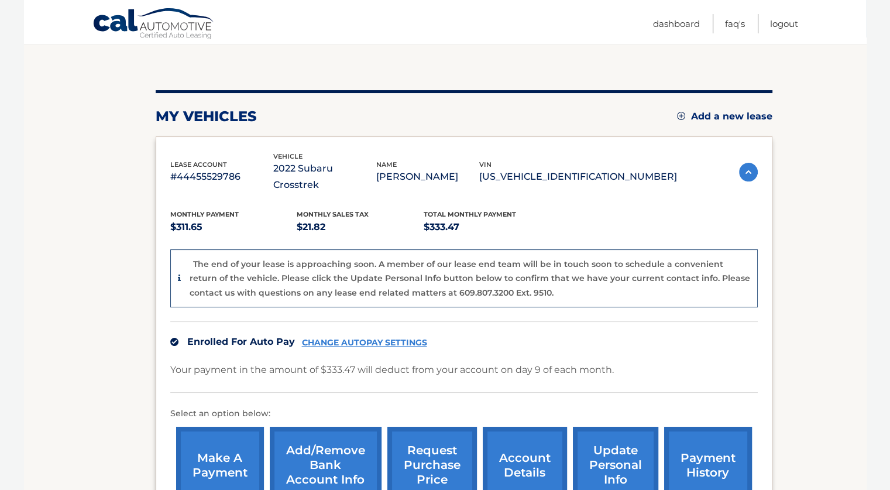 The width and height of the screenshot is (890, 490). What do you see at coordinates (487, 227) in the screenshot?
I see `p: $333.47` at bounding box center [487, 227].